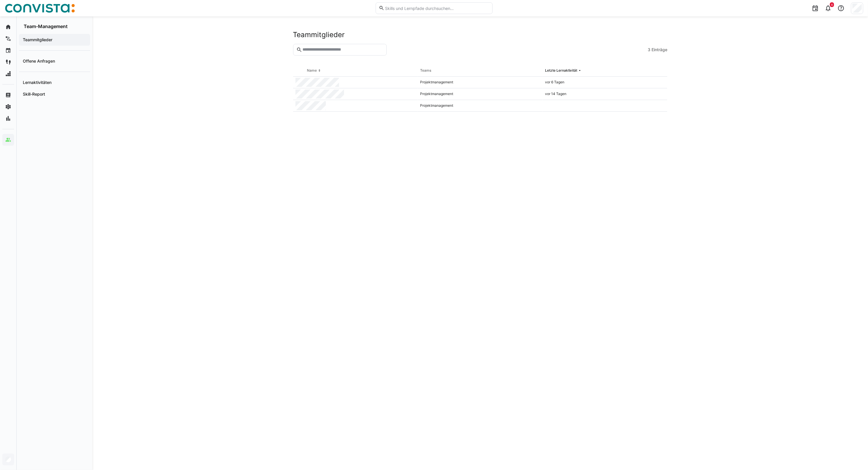  What do you see at coordinates (660, 50) in the screenshot?
I see `span: Einträge` at bounding box center [660, 50].